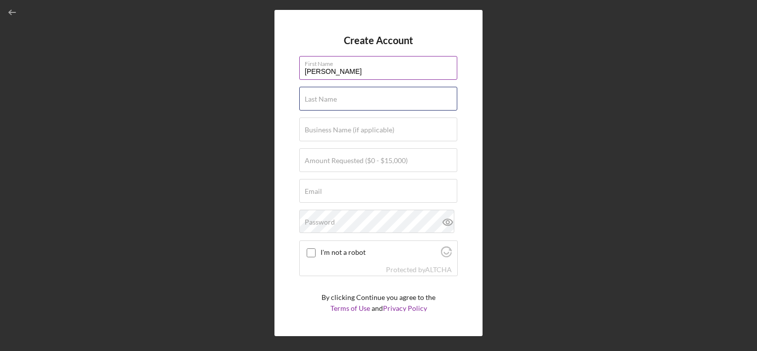 The height and width of the screenshot is (351, 757). Describe the element at coordinates (349, 130) in the screenshot. I see `label: Business Name (if applicable)` at that location.